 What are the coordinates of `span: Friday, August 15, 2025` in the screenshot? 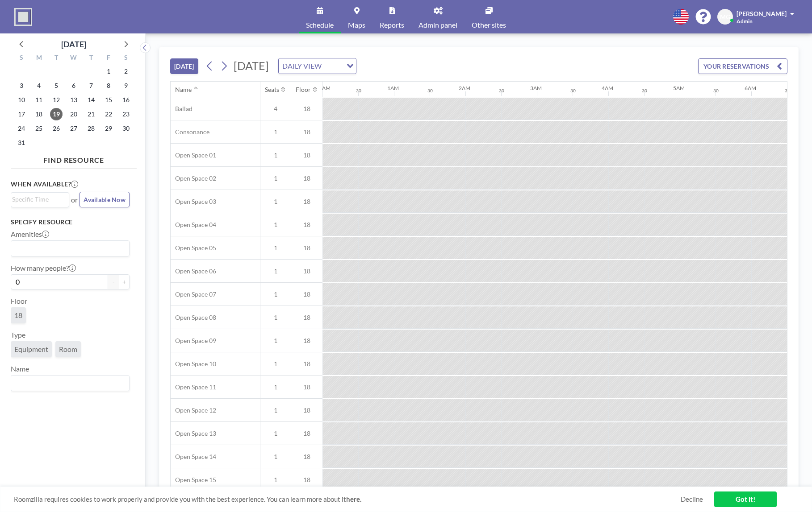 It's located at (108, 100).